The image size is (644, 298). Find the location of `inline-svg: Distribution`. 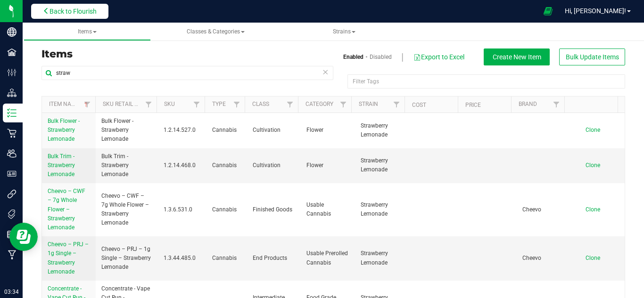

inline-svg: Distribution is located at coordinates (12, 93).